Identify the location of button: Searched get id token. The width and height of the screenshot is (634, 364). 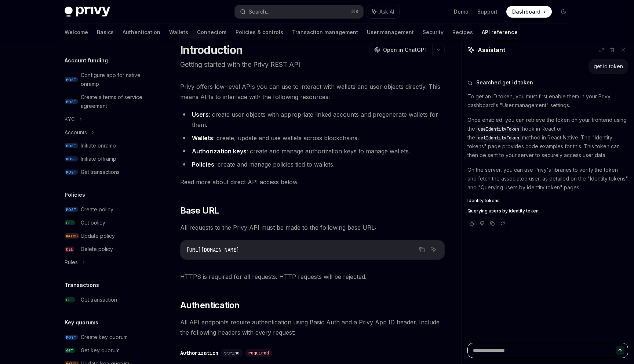
(548, 83).